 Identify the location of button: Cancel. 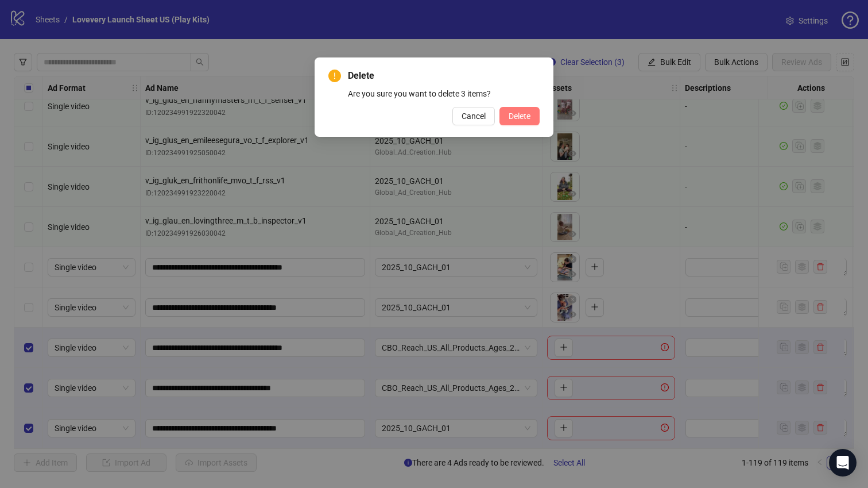
(474, 116).